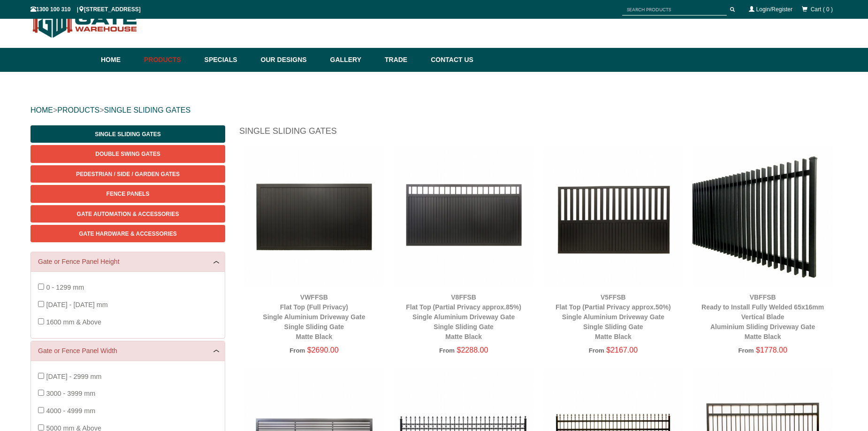 This screenshot has height=431, width=868. I want to click on span: 1600 mm & Above, so click(74, 322).